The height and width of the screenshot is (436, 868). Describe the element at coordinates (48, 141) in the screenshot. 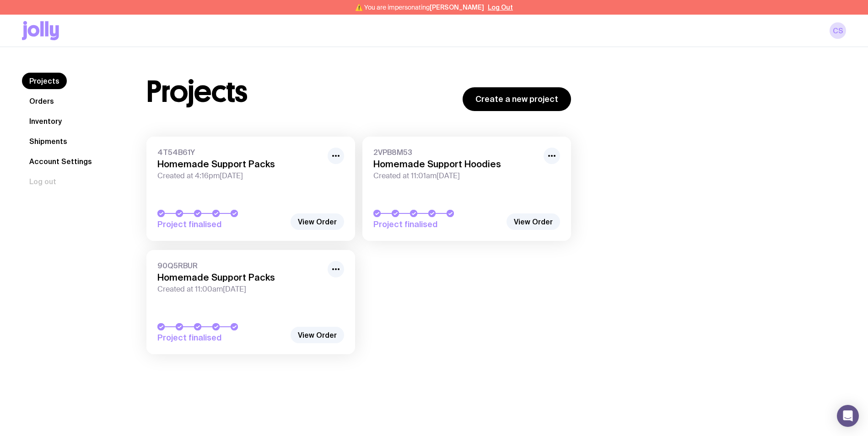

I see `a: Shipments` at that location.